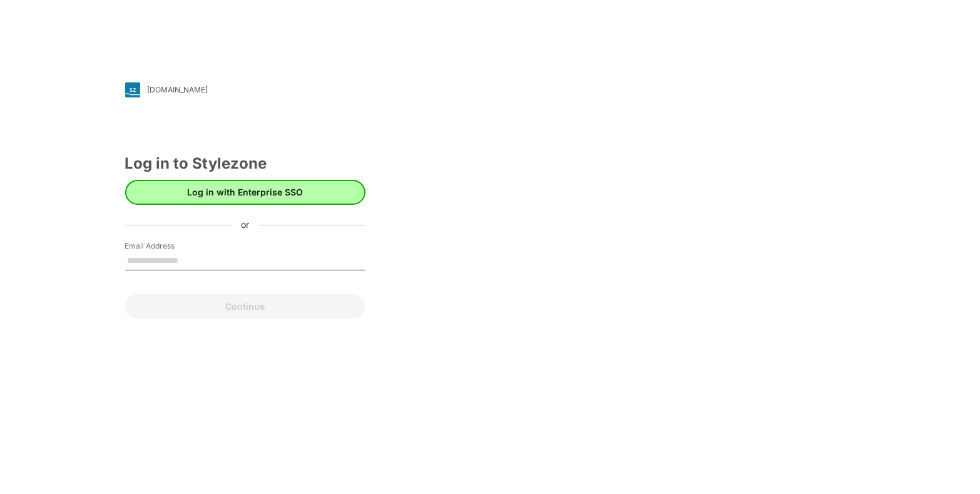 The width and height of the screenshot is (980, 494). What do you see at coordinates (245, 193) in the screenshot?
I see `button: Log in with Enterprise SSO` at bounding box center [245, 193].